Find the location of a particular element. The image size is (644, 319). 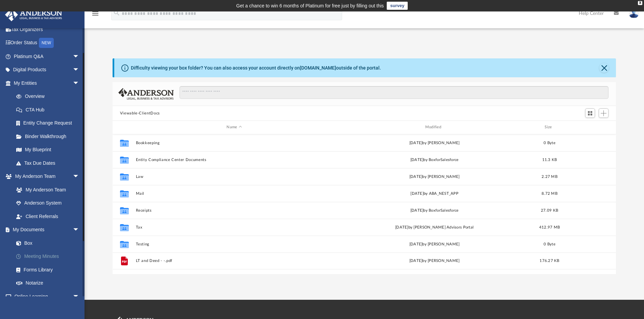

a: survey is located at coordinates (397, 5).